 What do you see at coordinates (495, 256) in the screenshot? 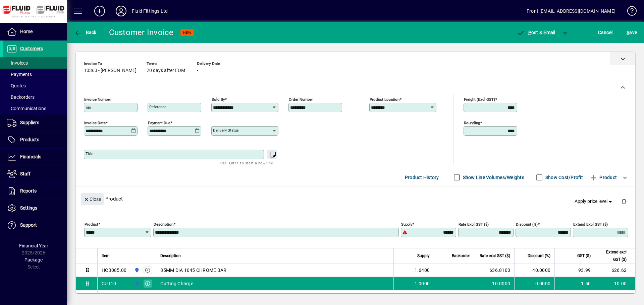
I see `span: Rate excl GST ($)` at bounding box center [495, 256].